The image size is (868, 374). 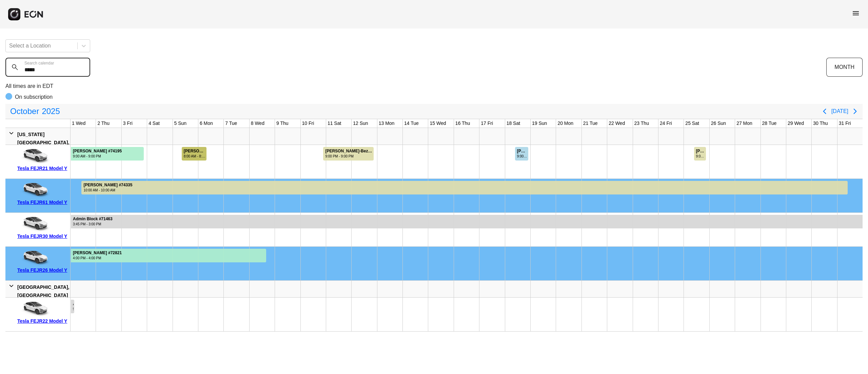 What do you see at coordinates (42, 202) in the screenshot?
I see `div: Tesla FEJR61 Model Y` at bounding box center [42, 202].